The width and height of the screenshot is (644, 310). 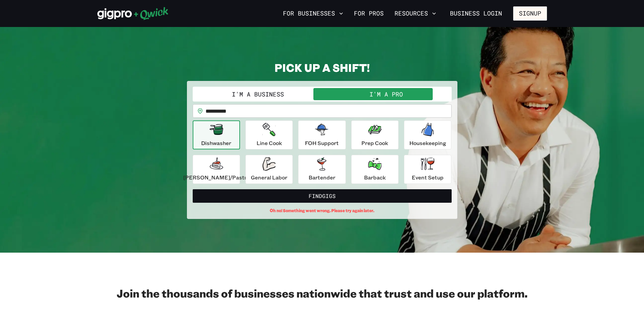 I want to click on button: Signup, so click(x=530, y=13).